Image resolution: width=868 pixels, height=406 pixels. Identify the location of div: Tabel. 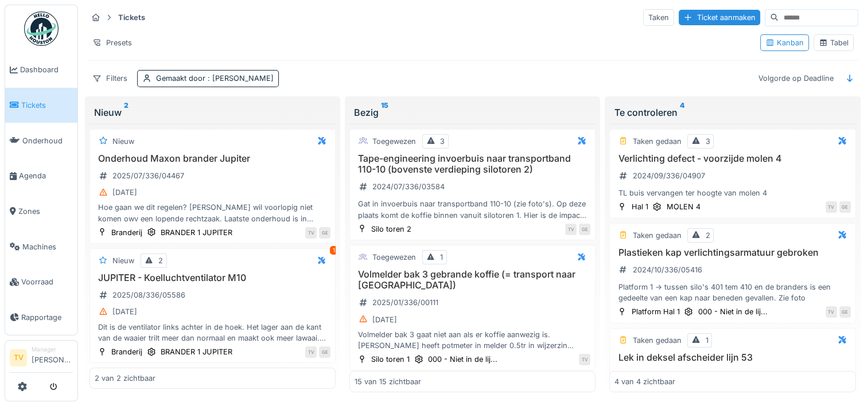
(834, 43).